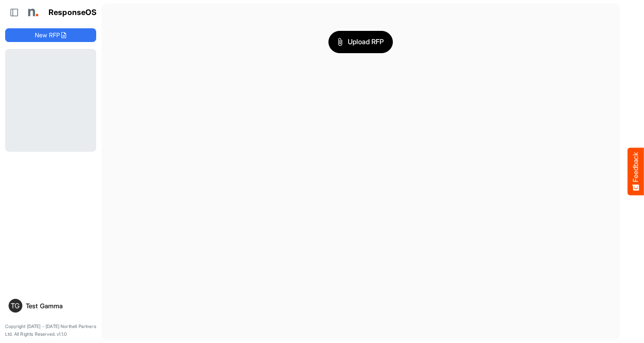  I want to click on button: Feedback, so click(636, 172).